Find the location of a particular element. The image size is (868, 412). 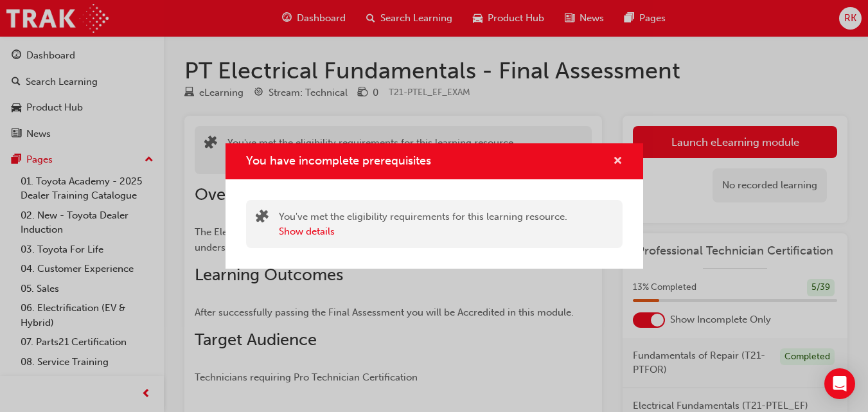

span: puzzle-icon is located at coordinates (262, 218).